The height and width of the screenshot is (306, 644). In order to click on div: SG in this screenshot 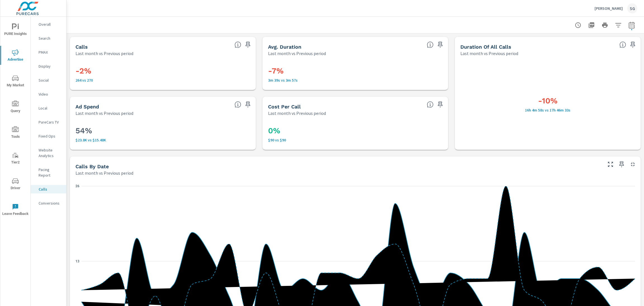, I will do `click(633, 8)`.